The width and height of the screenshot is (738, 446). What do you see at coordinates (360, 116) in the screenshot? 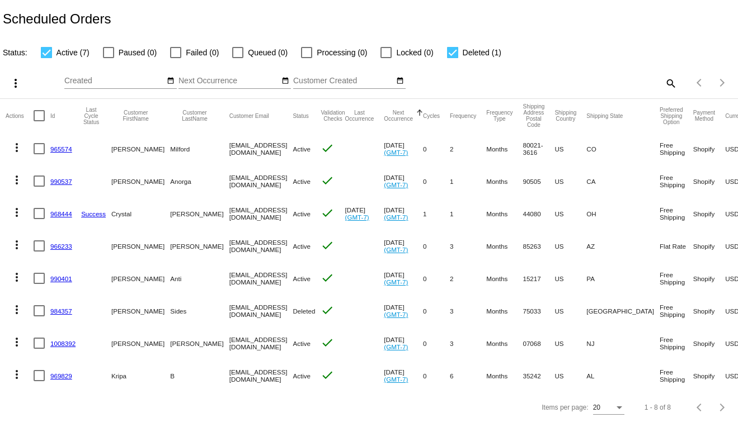
I see `button: Change sorting for LastOccurrenceUtc` at bounding box center [360, 116].